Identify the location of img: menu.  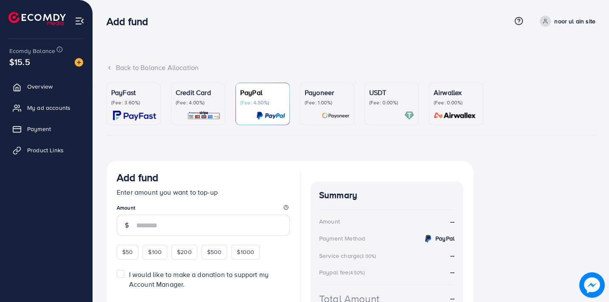
(79, 21).